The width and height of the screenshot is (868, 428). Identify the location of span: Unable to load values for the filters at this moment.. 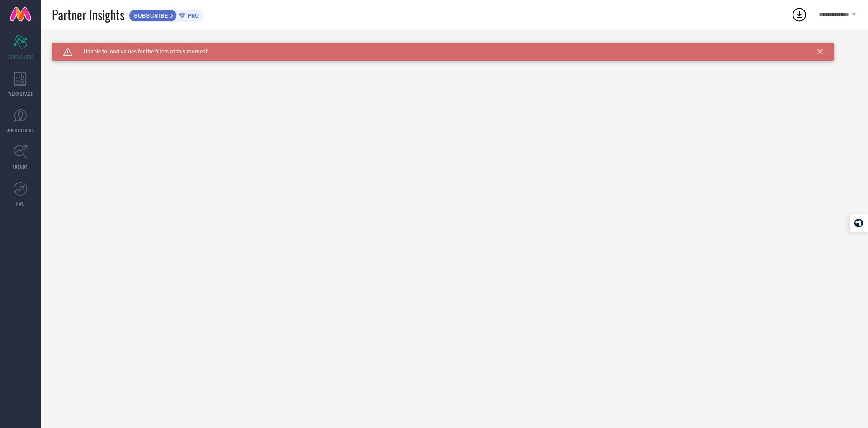
(141, 51).